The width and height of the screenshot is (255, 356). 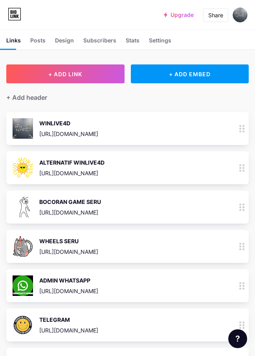 I want to click on div: BOCORAN GAME SERU, so click(x=70, y=202).